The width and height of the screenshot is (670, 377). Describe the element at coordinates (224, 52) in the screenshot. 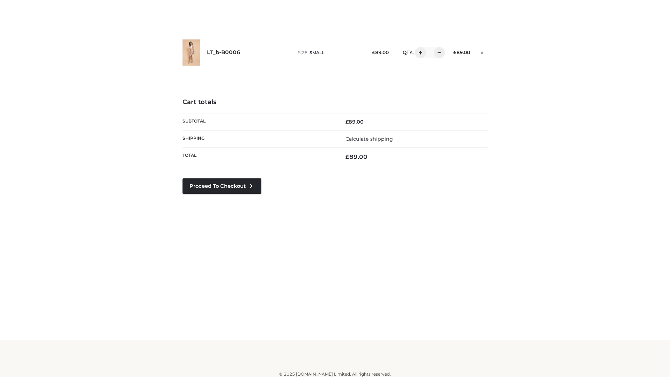

I see `a: LT_b-B0006` at that location.